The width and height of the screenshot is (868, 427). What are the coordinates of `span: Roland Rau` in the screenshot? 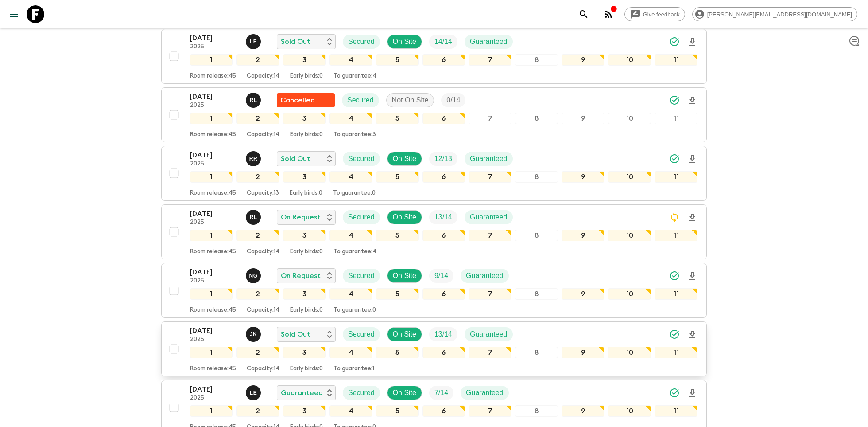 It's located at (255, 158).